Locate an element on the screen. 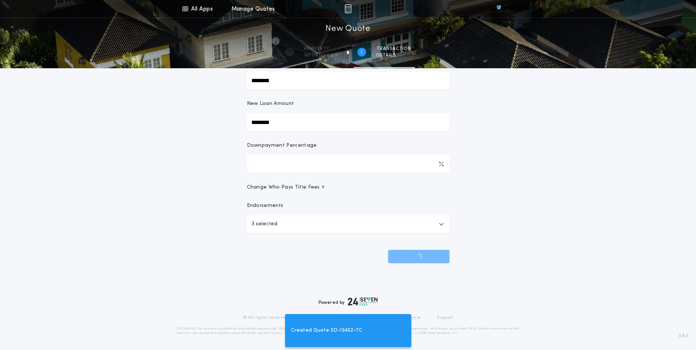  span: Change Who Pays Title Fees is located at coordinates (286, 188).